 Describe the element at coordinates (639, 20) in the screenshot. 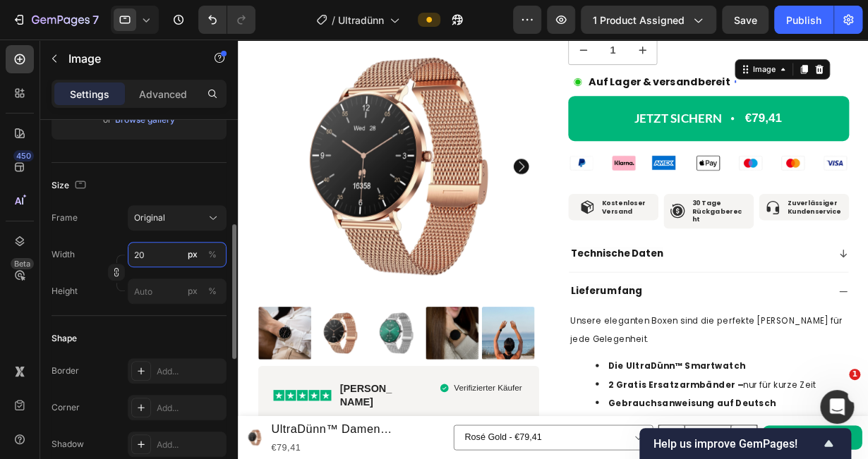

I see `span: 1 product assigned` at that location.